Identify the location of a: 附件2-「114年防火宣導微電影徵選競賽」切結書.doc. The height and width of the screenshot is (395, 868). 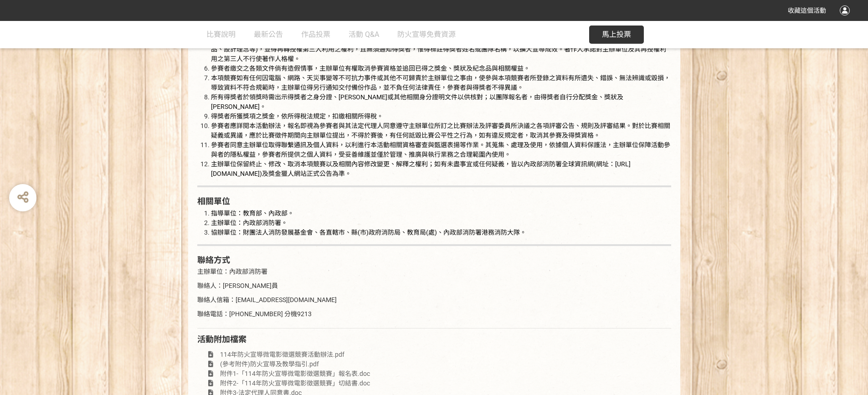
(283, 383).